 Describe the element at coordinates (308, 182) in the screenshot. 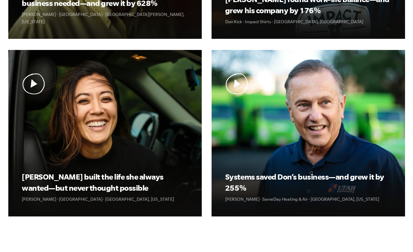

I see `h3: Systems saved Don’s business—and grew it by 255%` at that location.